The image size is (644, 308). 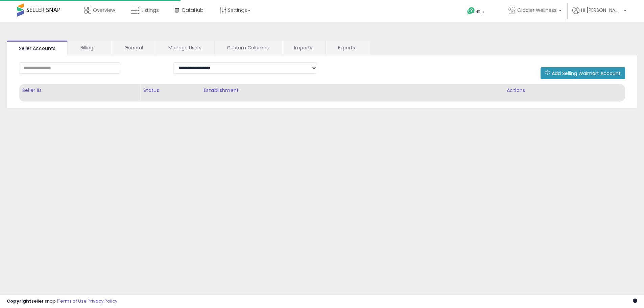 What do you see at coordinates (80, 90) in the screenshot?
I see `div: Seller ID` at bounding box center [80, 90].